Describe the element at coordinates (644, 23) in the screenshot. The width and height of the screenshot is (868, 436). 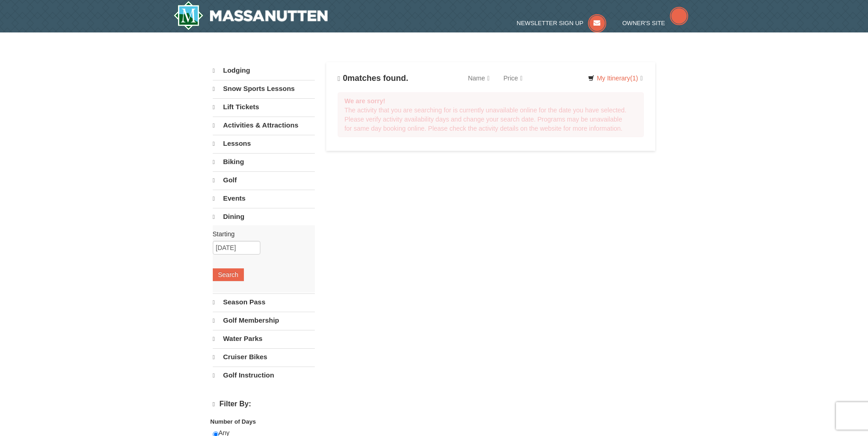
I see `span: Owner's Site` at that location.